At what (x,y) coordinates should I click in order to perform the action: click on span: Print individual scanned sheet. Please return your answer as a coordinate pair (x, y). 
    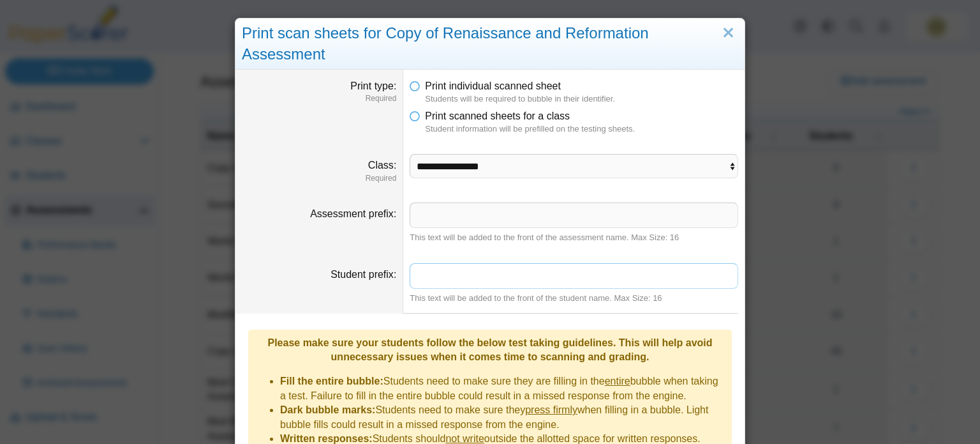
    Looking at the image, I should click on (493, 86).